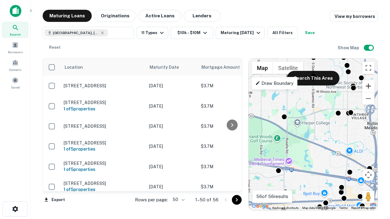 This screenshot has height=219, width=390. I want to click on a: View my borrowers, so click(354, 16).